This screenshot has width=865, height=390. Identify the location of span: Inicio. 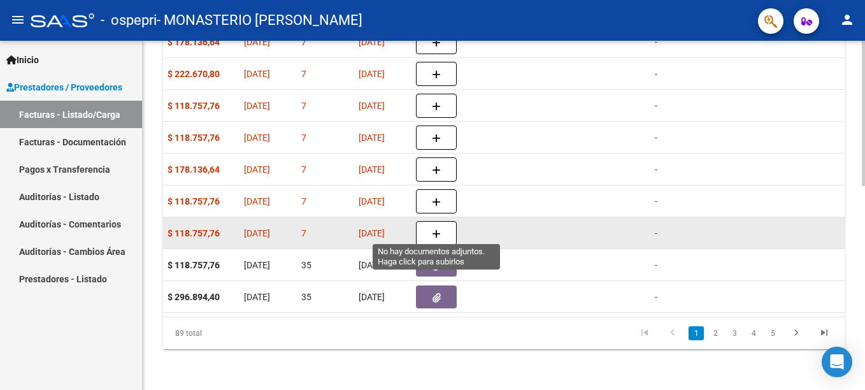
(22, 60).